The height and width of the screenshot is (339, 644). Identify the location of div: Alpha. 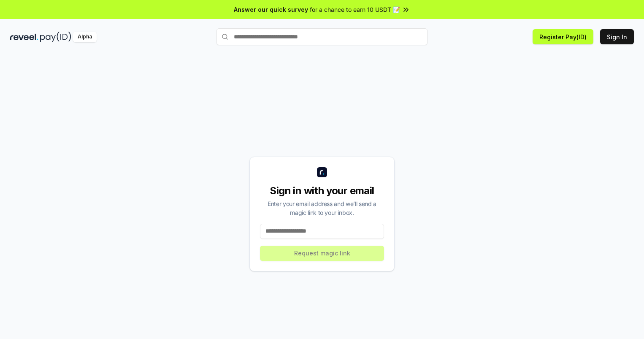
(85, 37).